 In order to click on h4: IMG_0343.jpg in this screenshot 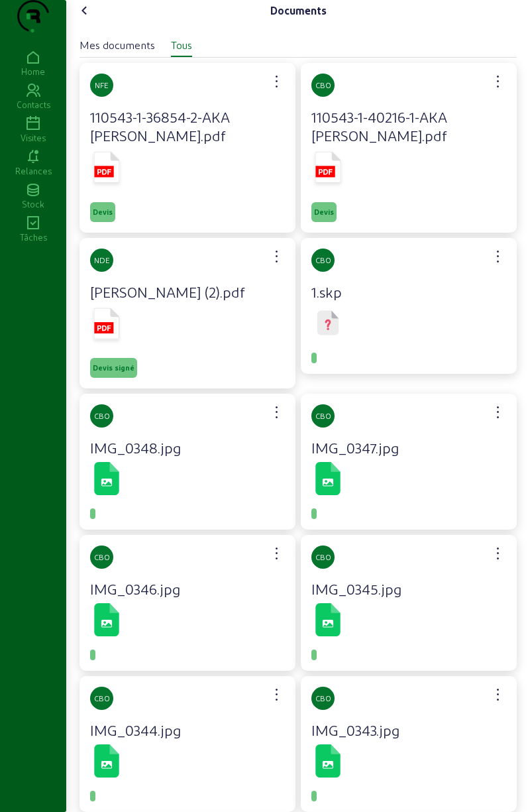, I will do `click(409, 729)`.